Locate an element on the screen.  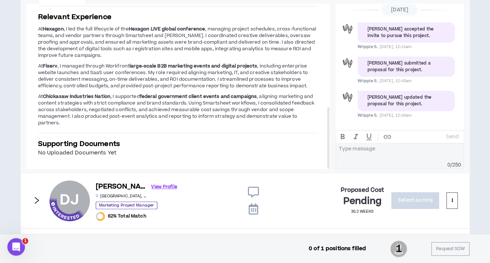
span: 62% Total Match is located at coordinates (127, 216).